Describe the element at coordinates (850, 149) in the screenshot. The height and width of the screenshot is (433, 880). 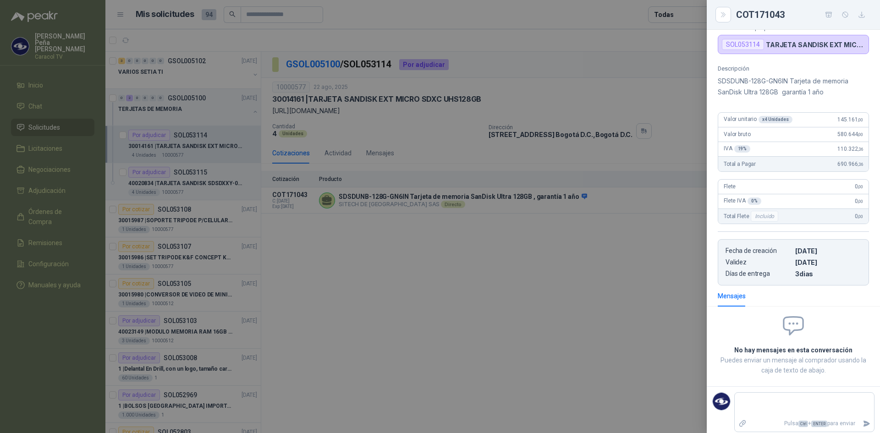
I see `span: 110.322` at that location.